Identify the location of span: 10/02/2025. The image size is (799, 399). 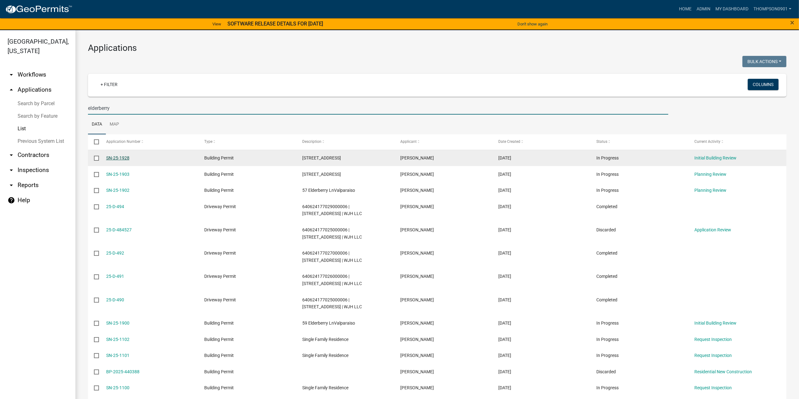
(505, 158).